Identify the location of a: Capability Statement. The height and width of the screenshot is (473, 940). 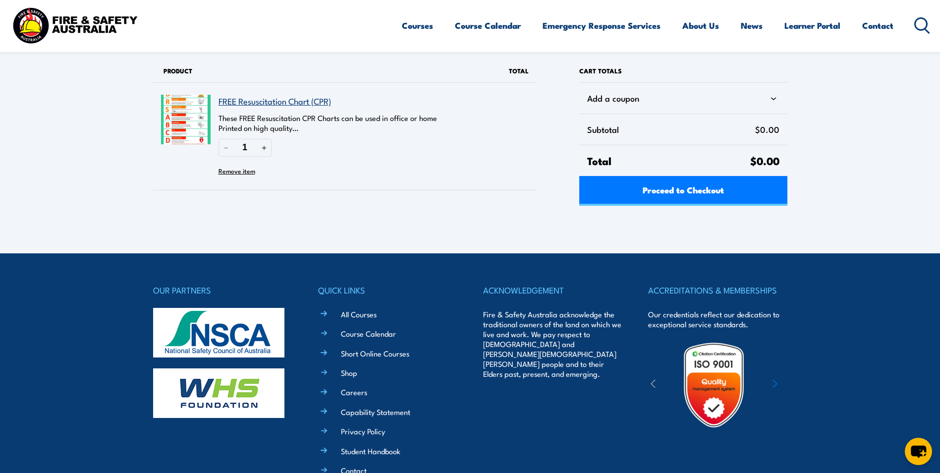
(375, 411).